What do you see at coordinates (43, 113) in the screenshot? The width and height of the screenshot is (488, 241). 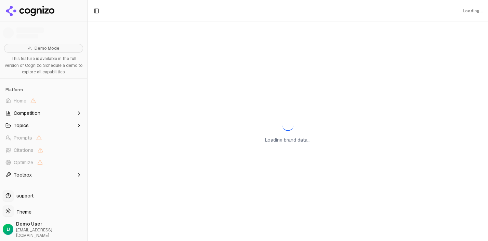 I see `button: Competition` at bounding box center [43, 113].